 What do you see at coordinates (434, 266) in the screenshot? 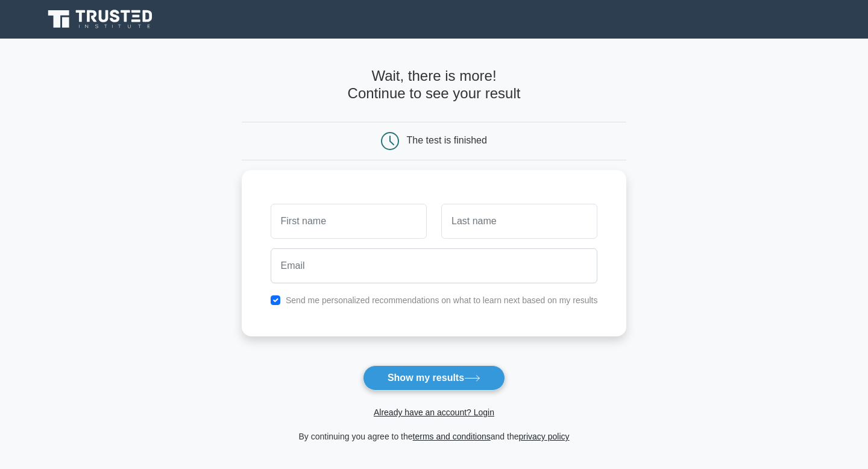
I see `input: Email` at bounding box center [434, 266].